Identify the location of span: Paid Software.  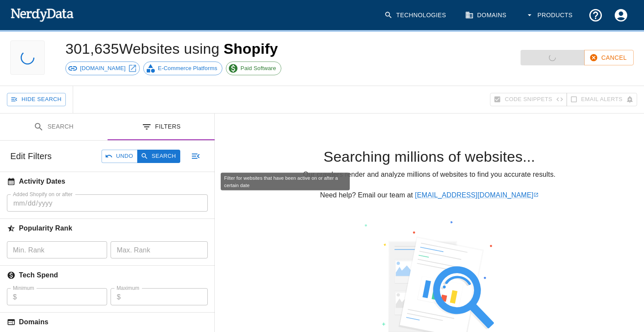
(258, 68).